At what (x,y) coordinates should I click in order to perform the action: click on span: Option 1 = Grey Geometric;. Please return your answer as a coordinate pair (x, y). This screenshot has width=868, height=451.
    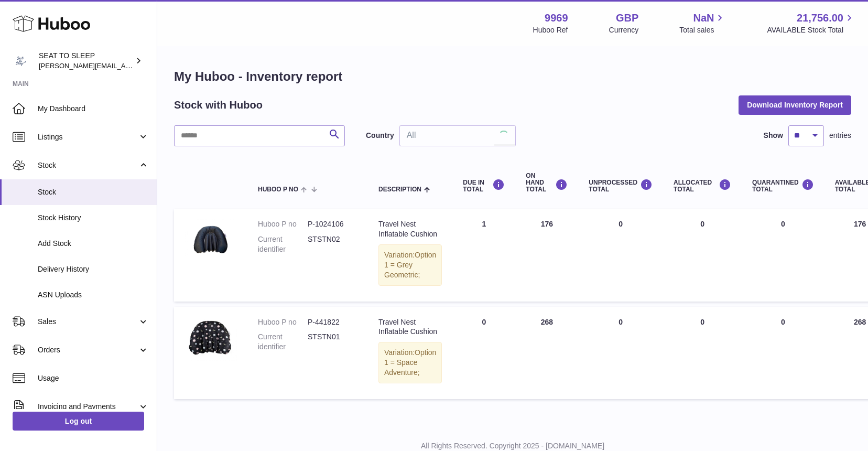
    Looking at the image, I should click on (410, 265).